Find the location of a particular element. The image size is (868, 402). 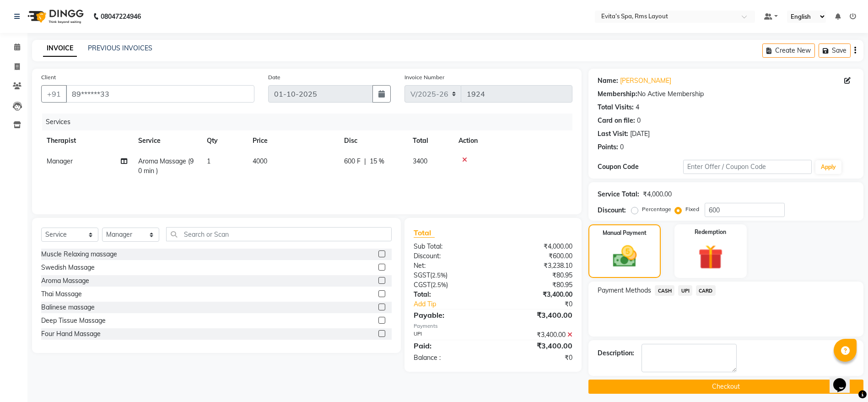

span: 600 F is located at coordinates (352, 161).